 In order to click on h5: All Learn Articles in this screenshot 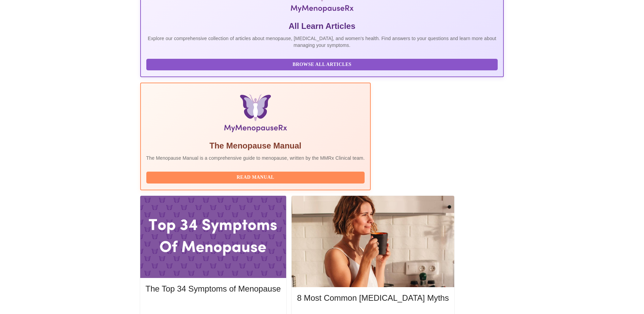, I will do `click(322, 26)`.